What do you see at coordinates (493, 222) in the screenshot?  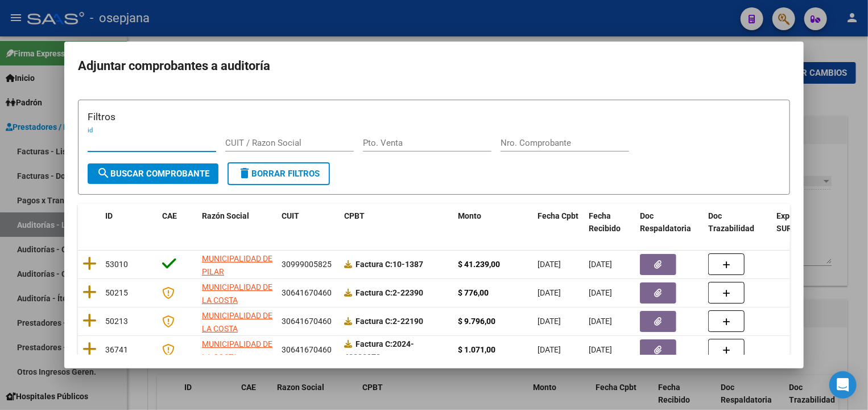 I see `datatable-header-cell: Monto` at bounding box center [493, 222].